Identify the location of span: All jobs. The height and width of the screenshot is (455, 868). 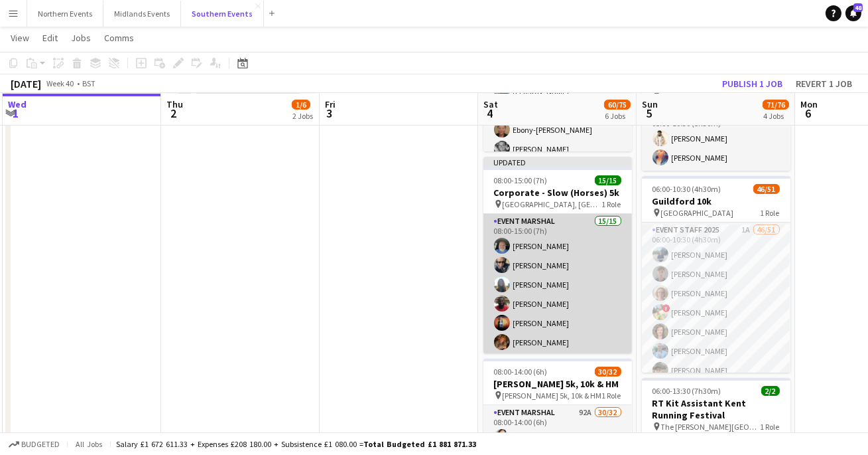
(89, 443).